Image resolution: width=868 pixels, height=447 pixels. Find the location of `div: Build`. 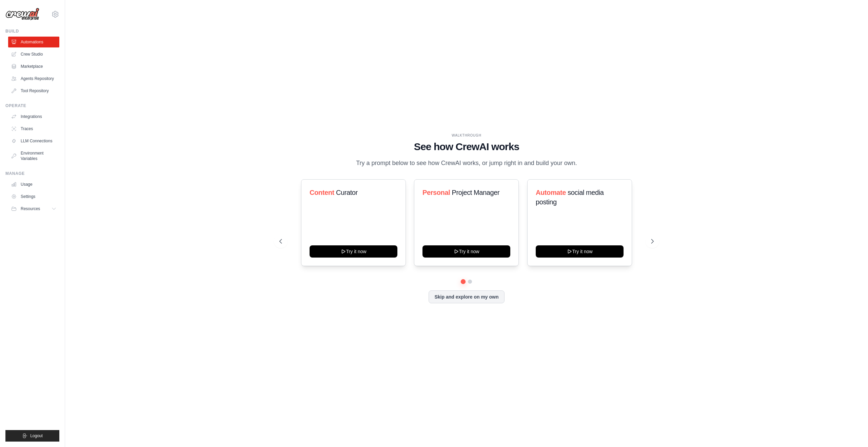

div: Build is located at coordinates (32, 31).